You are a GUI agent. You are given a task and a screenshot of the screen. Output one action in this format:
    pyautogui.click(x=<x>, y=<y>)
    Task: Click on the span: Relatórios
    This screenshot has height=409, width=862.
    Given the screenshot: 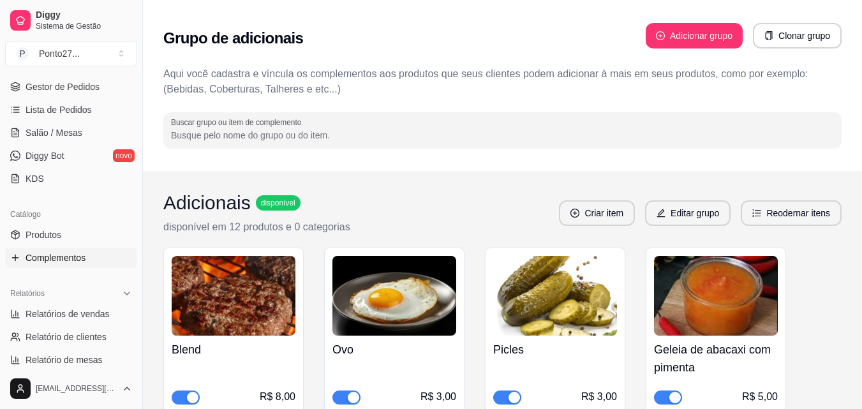 What is the action you would take?
    pyautogui.click(x=27, y=294)
    